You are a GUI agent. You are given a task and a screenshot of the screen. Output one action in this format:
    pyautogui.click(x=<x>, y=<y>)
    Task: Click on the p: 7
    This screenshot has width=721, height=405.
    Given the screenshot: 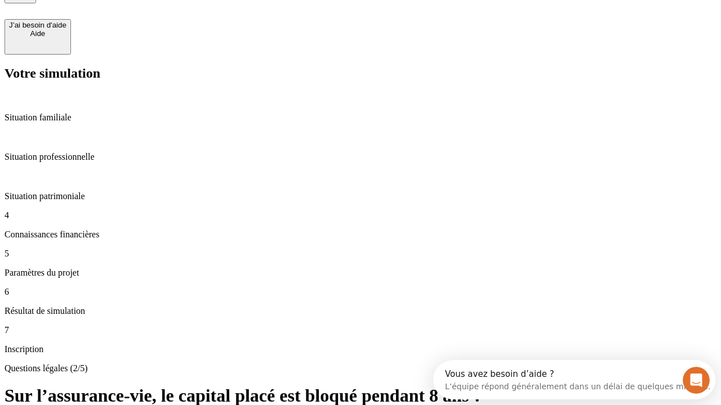 What is the action you would take?
    pyautogui.click(x=360, y=330)
    